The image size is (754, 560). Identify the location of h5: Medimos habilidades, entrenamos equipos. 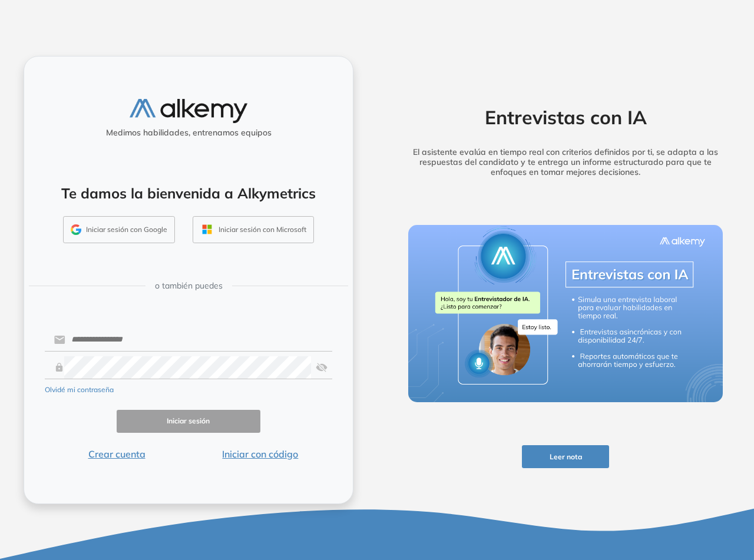
(188, 133).